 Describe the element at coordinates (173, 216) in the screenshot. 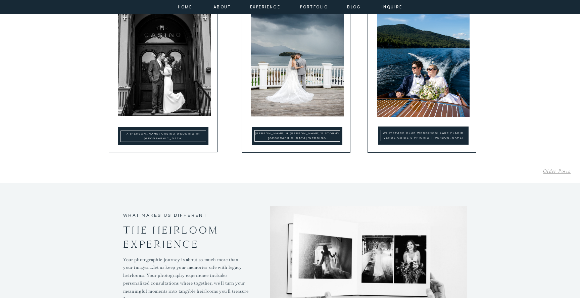

I see `p: What makes us different` at that location.